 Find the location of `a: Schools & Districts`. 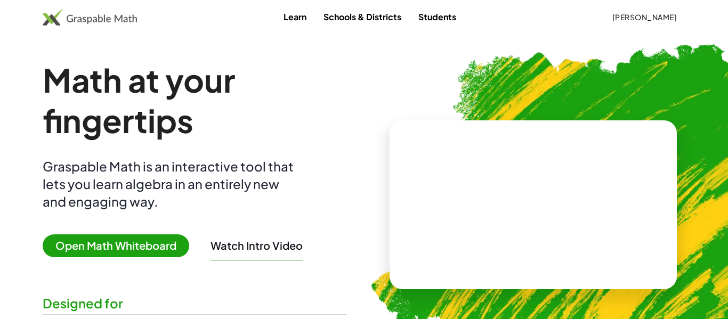

a: Schools & Districts is located at coordinates (362, 17).